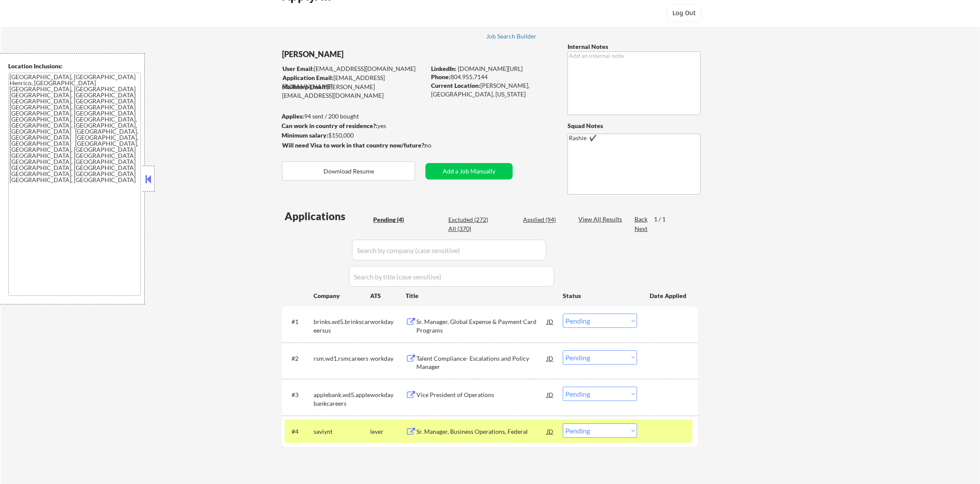  Describe the element at coordinates (443, 68) in the screenshot. I see `strong: LinkedIn:` at that location.